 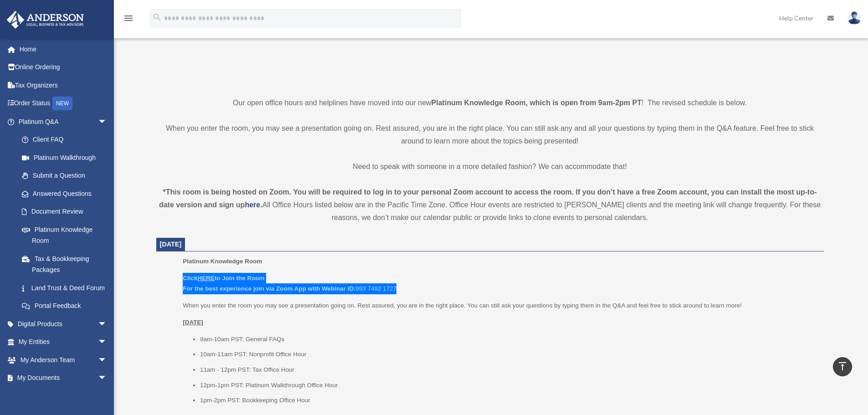 I want to click on a: Online Ordering, so click(x=63, y=67).